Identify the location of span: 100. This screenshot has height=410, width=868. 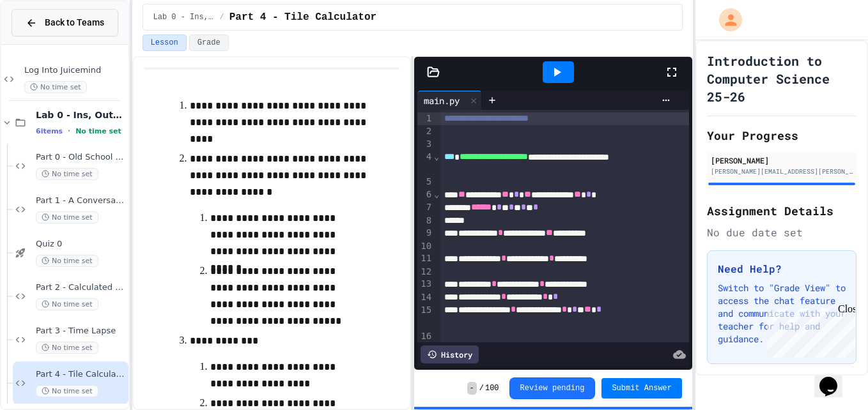
(493, 389).